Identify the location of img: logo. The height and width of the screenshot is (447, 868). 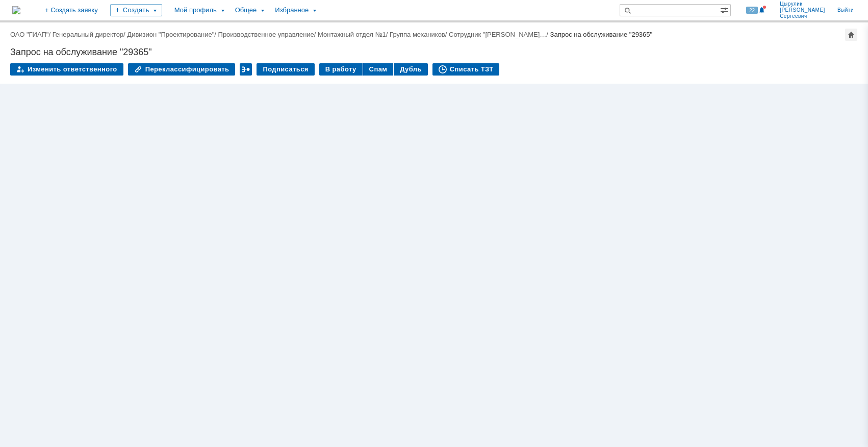
(17, 10).